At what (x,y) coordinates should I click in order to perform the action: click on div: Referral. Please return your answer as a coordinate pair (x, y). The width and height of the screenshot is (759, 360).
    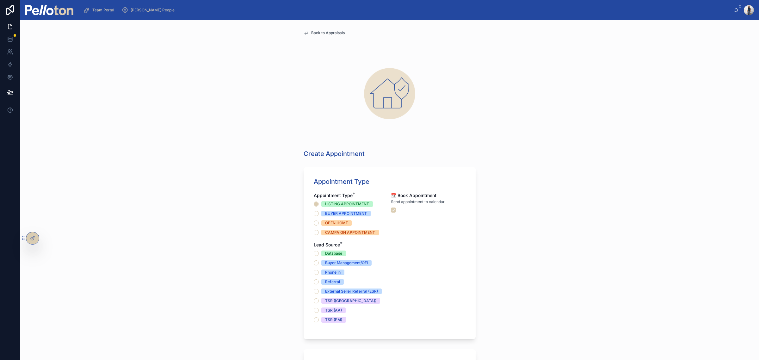
    Looking at the image, I should click on (333, 282).